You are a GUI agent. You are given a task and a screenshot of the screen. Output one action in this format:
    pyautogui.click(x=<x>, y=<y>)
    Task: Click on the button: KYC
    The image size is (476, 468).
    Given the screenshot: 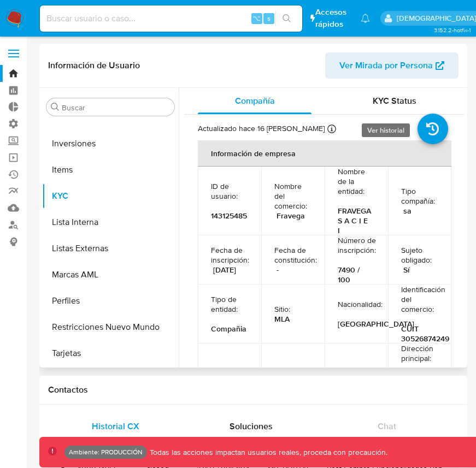 What is the action you would take?
    pyautogui.click(x=110, y=196)
    